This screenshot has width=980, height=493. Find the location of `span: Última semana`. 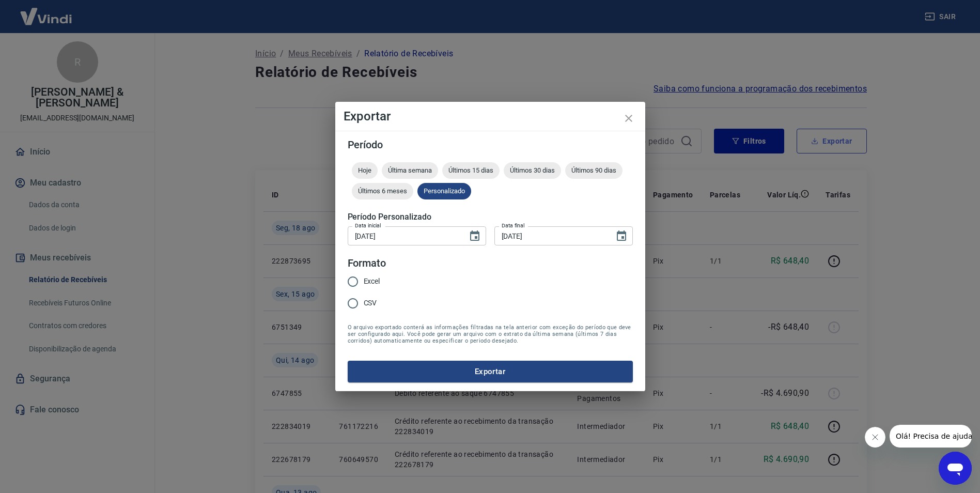

span: Última semana is located at coordinates (410, 170).